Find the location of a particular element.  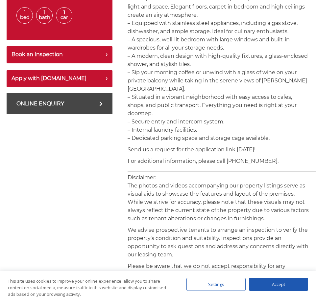

p: Please be aware that we do not accept responsibility for any inaccuracies or omissions in the vis... is located at coordinates (218, 283).